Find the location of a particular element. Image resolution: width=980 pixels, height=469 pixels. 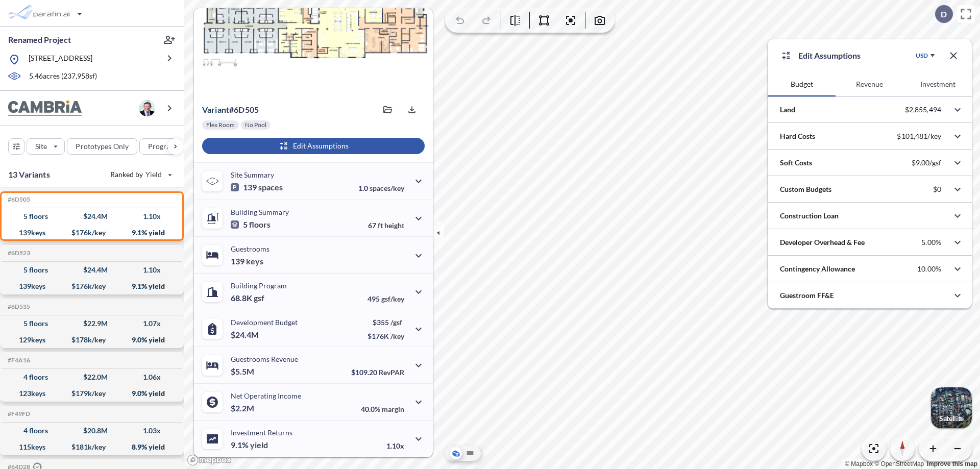

p: $355 is located at coordinates (386, 322).